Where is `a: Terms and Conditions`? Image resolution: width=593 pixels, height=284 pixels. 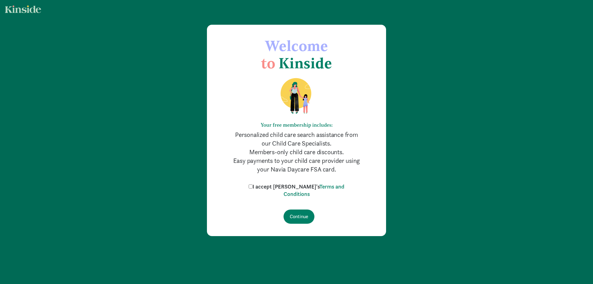
a: Terms and Conditions is located at coordinates (314, 190).